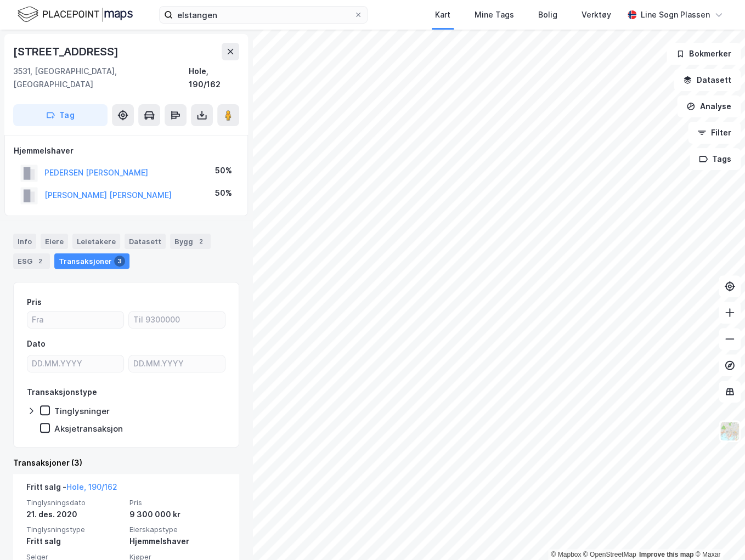 The image size is (745, 560). I want to click on button: Tag, so click(61, 115).